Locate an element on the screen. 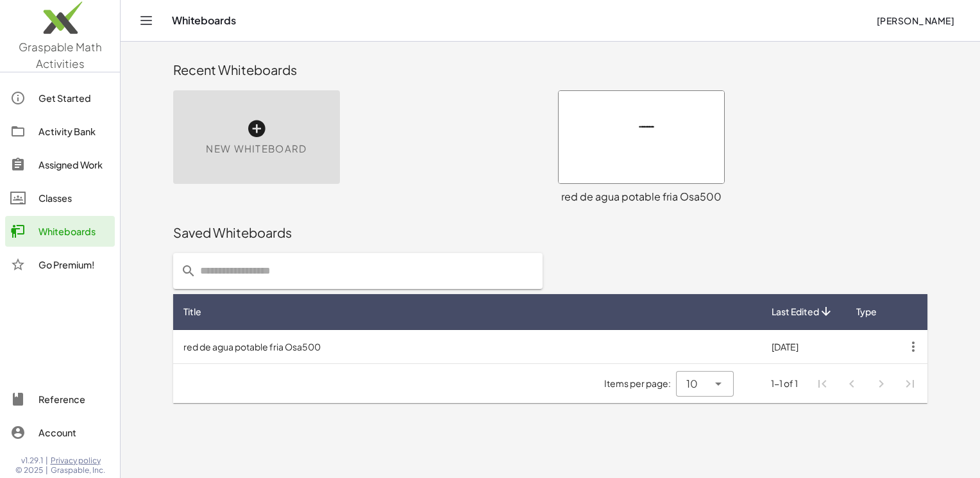 The image size is (980, 478). a: Get Started is located at coordinates (60, 98).